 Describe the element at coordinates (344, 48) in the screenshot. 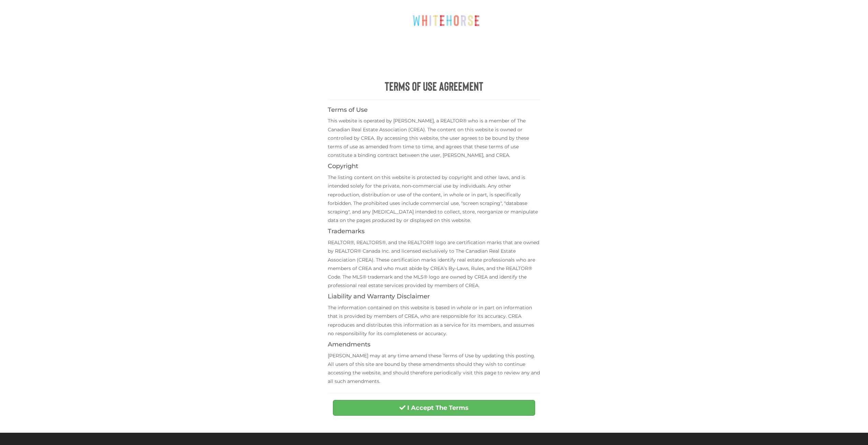

I see `a: Explore Whitehorse` at that location.